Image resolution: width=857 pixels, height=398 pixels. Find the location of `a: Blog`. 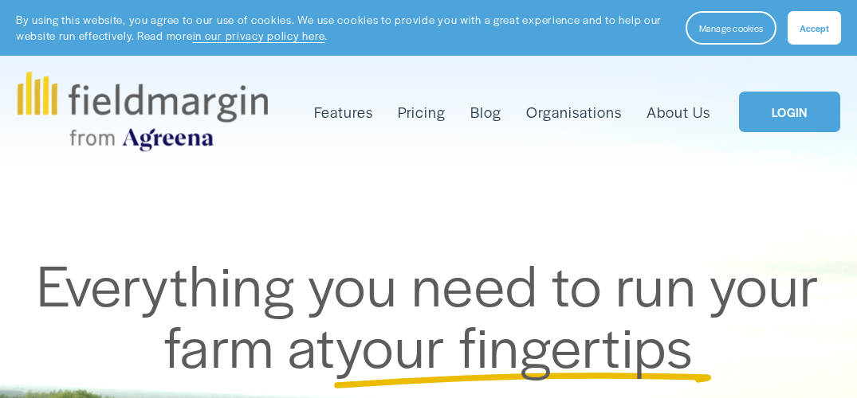

a: Blog is located at coordinates (485, 112).